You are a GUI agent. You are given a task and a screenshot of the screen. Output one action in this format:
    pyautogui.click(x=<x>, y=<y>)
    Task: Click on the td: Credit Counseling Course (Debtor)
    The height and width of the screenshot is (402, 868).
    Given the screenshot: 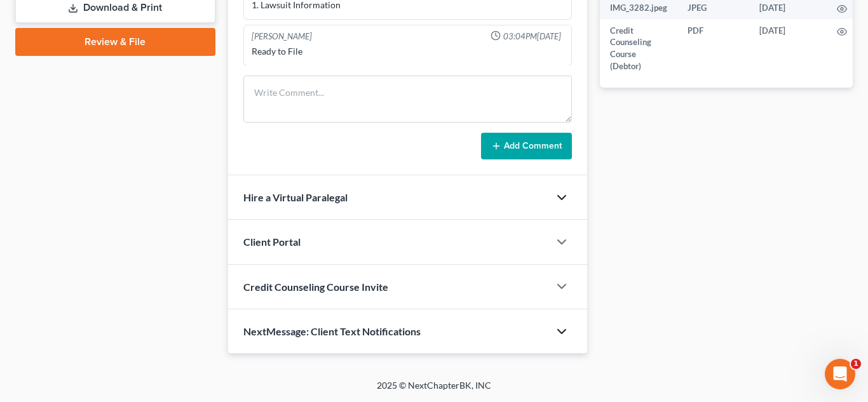 What is the action you would take?
    pyautogui.click(x=639, y=48)
    